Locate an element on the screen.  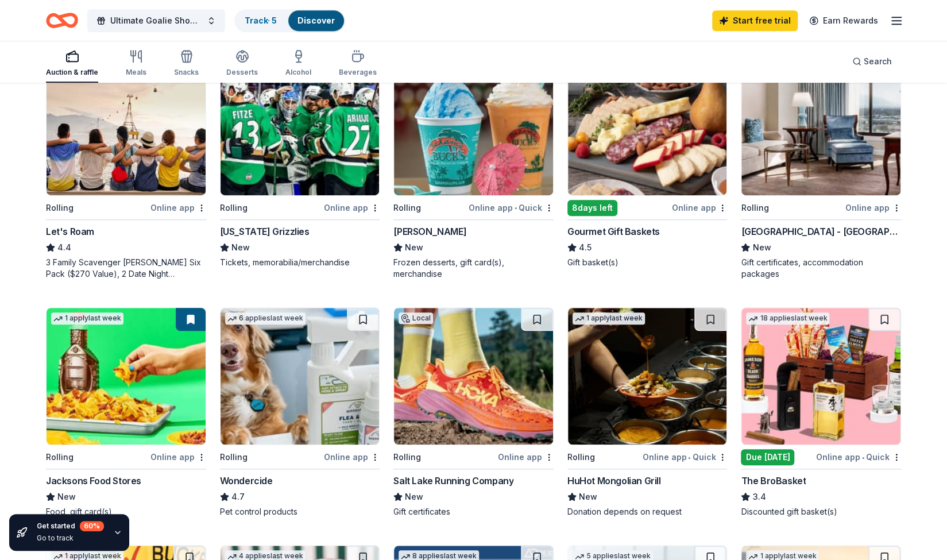
div: Gourmet Gift Baskets is located at coordinates (613, 232).